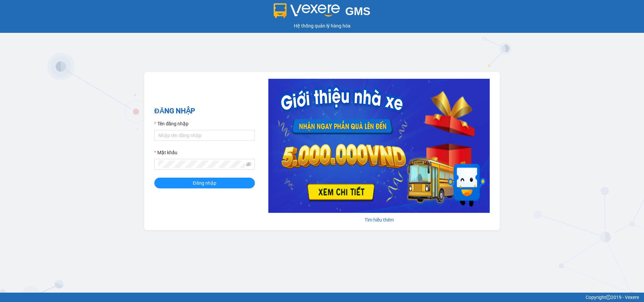  I want to click on input: Tên đăng nhập, so click(204, 135).